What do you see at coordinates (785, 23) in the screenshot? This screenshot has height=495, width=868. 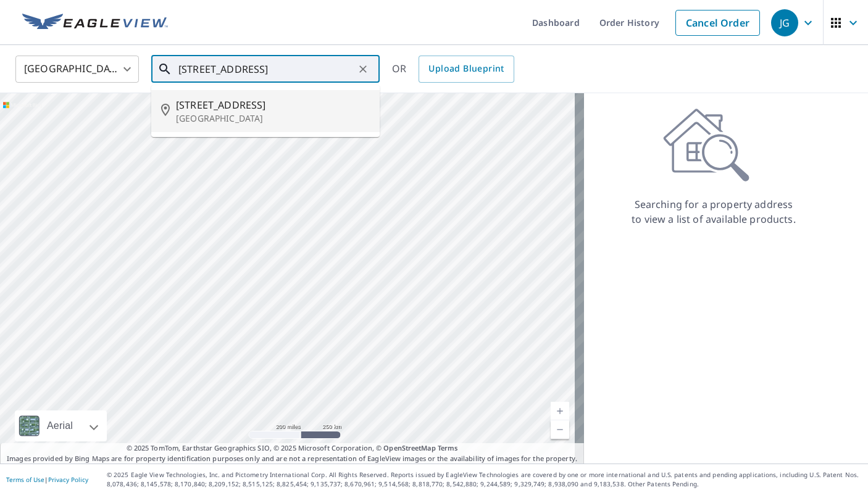 I see `div: JG` at bounding box center [785, 23].